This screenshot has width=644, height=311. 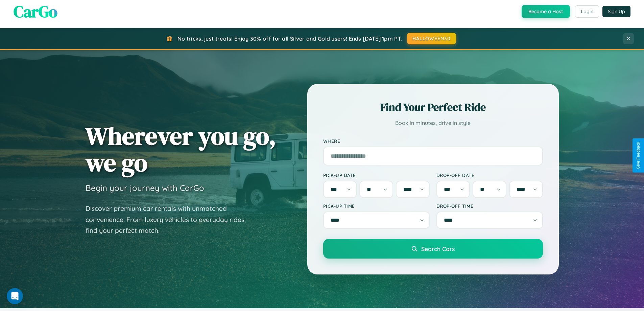 I want to click on div: Give Feedback, so click(x=638, y=156).